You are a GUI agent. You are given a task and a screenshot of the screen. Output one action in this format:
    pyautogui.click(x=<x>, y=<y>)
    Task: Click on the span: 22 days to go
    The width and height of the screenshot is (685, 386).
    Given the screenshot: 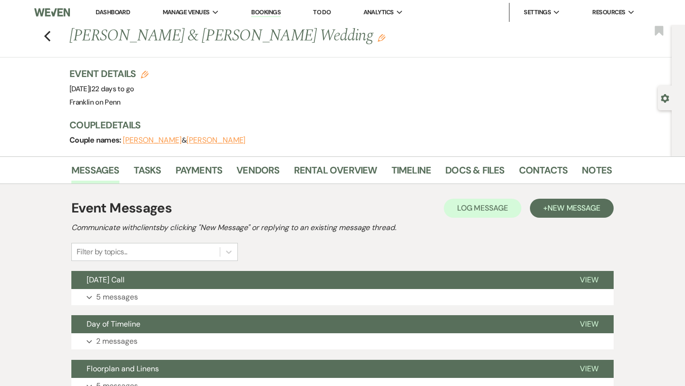 What is the action you would take?
    pyautogui.click(x=113, y=89)
    